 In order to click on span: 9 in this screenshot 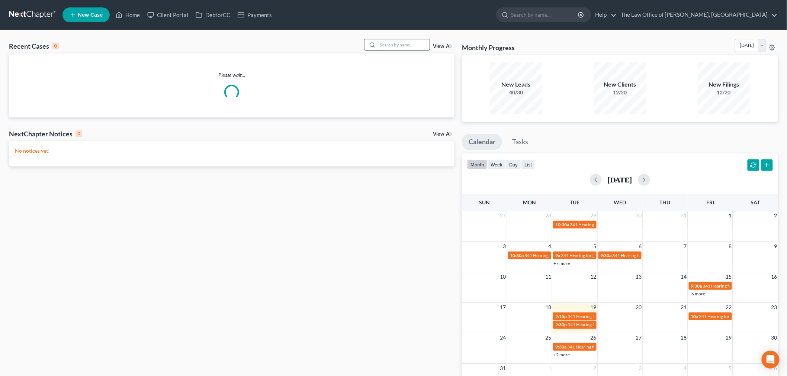, I will do `click(776, 247)`.